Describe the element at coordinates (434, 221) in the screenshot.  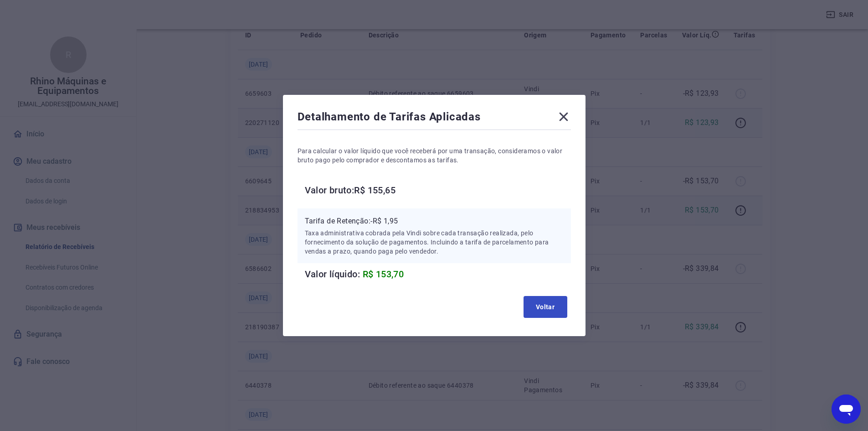
I see `p: Tarifa de Retenção: -R$ 1,95` at that location.